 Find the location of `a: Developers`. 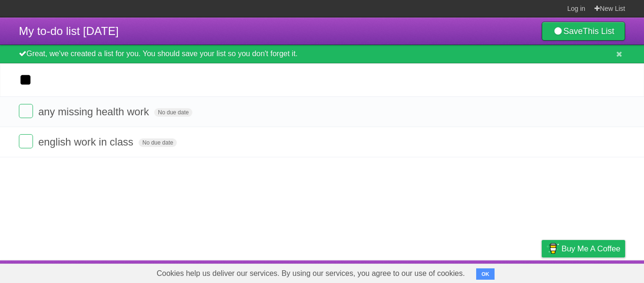

a: Developers is located at coordinates (467, 272).